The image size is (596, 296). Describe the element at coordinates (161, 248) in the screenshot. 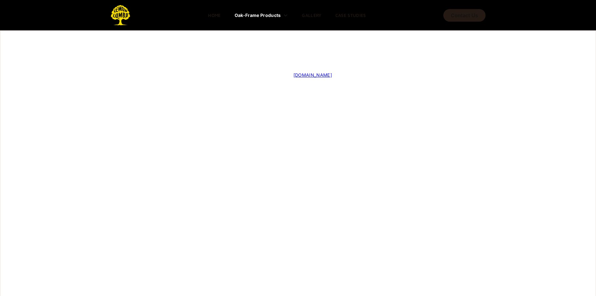

I see `strong: PRICES` at that location.